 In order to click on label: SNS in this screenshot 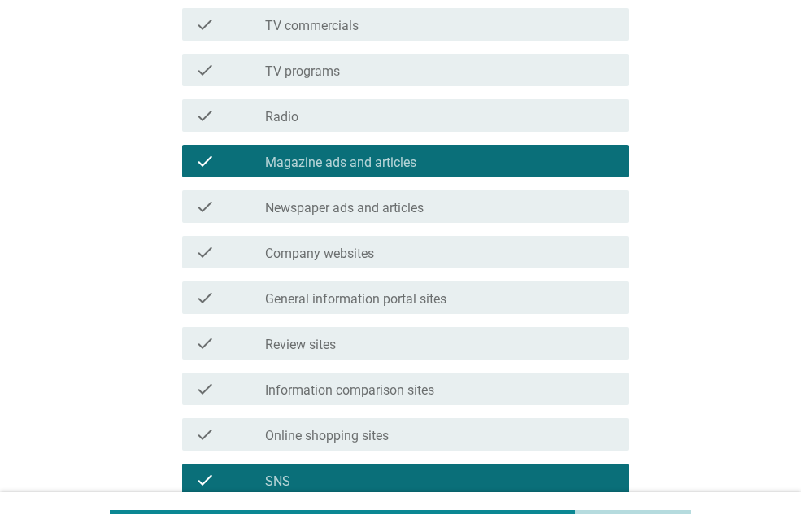, I will do `click(278, 481)`.